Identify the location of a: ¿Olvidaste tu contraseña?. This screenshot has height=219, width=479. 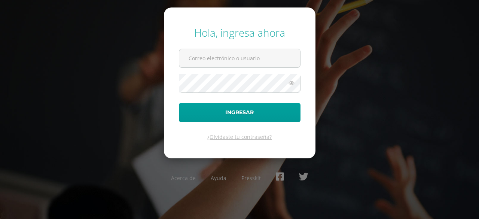
(240, 137).